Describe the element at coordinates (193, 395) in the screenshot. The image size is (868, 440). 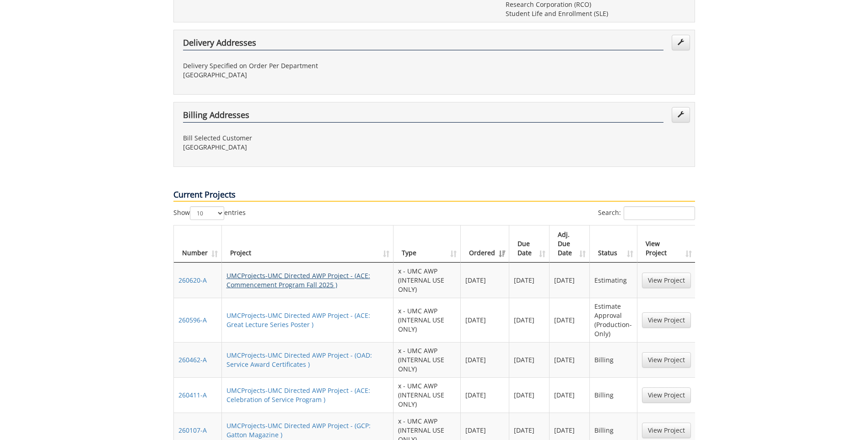
I see `a: 260411-A` at that location.